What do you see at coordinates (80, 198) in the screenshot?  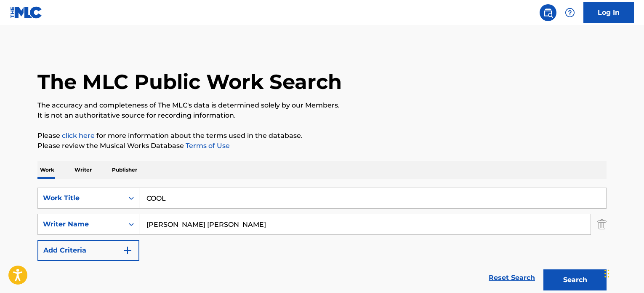 I see `div: Work Title` at bounding box center [80, 198].